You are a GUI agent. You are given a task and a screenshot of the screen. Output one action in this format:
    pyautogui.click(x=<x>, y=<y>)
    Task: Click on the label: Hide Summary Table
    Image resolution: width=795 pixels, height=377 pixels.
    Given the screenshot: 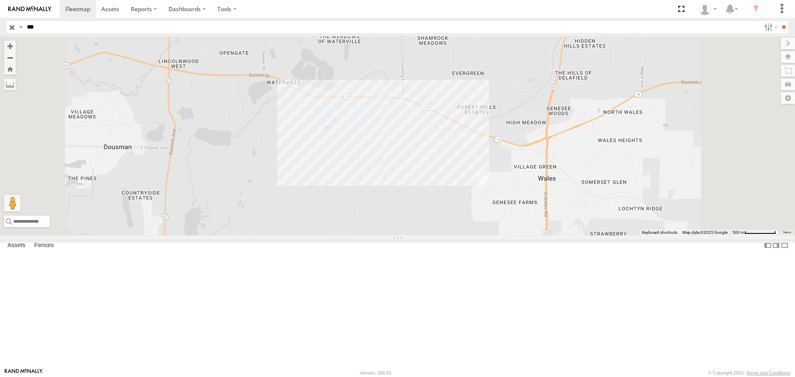 What is the action you would take?
    pyautogui.click(x=785, y=246)
    